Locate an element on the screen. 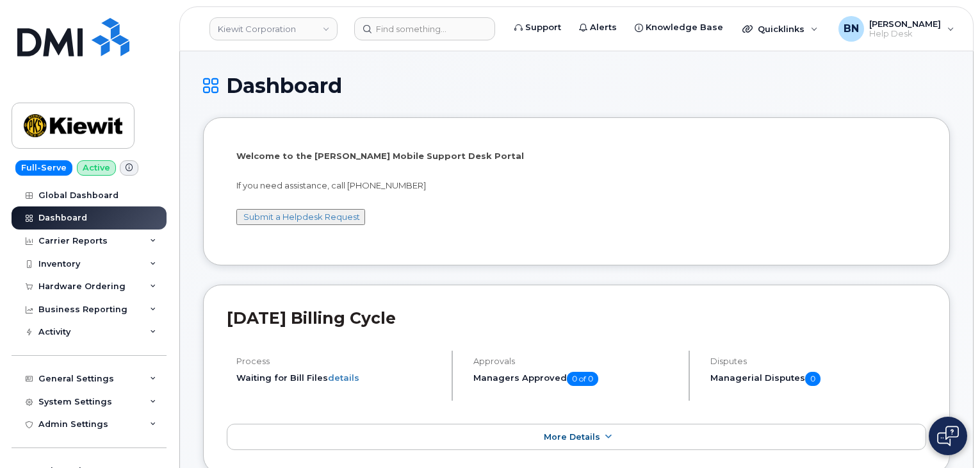 The image size is (980, 468). a: details is located at coordinates (344, 378).